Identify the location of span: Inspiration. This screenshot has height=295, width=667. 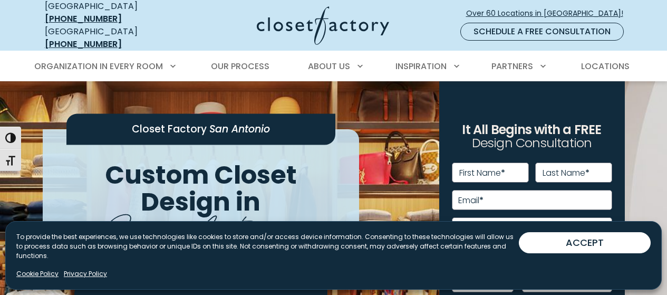
(421, 66).